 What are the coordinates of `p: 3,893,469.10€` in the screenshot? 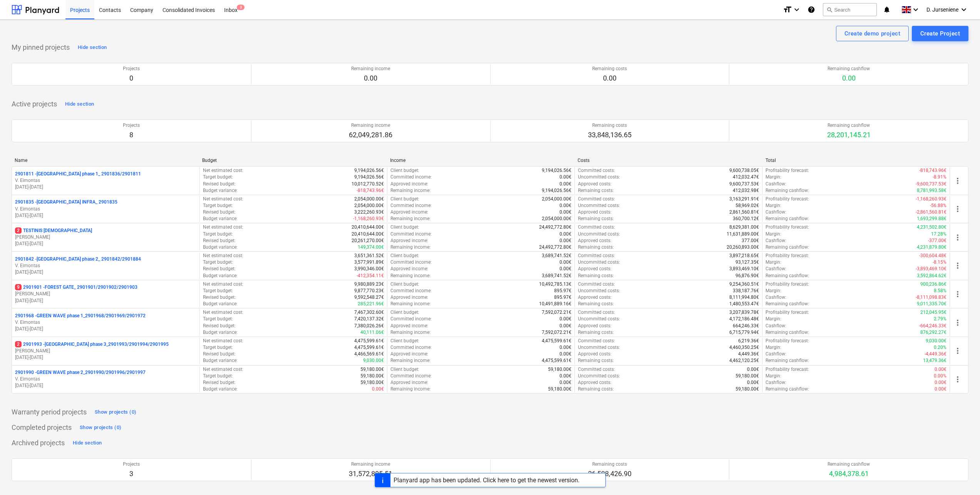 It's located at (744, 269).